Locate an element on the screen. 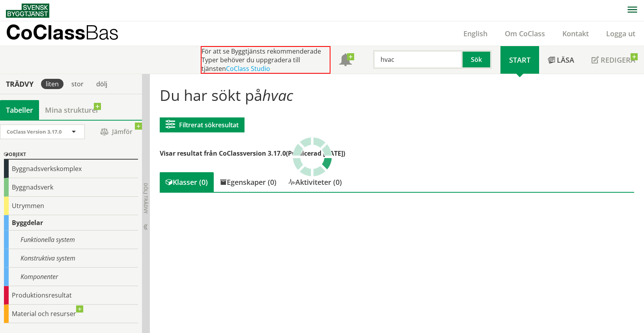  a: CoClassBas is located at coordinates (70, 34).